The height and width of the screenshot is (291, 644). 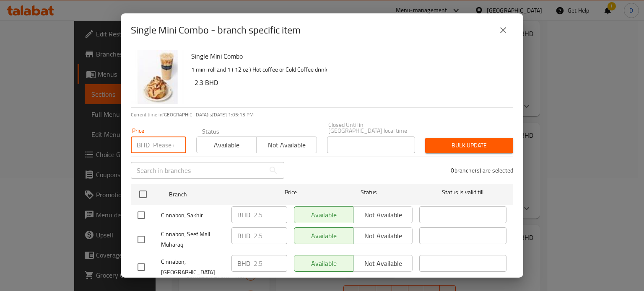 I want to click on img: Single Mini Combo, so click(x=157, y=77).